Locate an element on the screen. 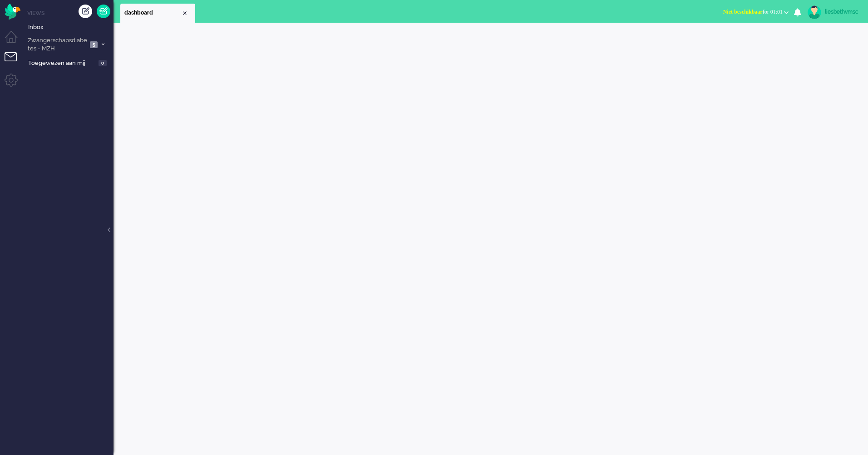 This screenshot has height=455, width=868. span: Niet beschikbaar is located at coordinates (743, 11).